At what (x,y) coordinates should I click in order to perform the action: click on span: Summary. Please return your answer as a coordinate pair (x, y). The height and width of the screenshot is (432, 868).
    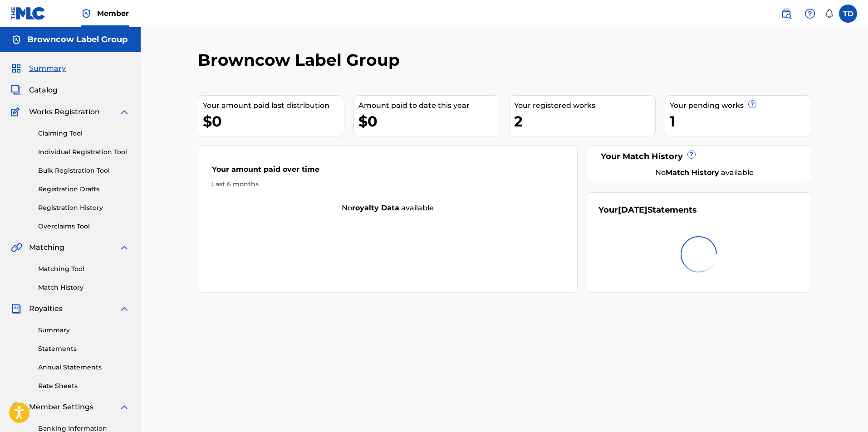
    Looking at the image, I should click on (47, 68).